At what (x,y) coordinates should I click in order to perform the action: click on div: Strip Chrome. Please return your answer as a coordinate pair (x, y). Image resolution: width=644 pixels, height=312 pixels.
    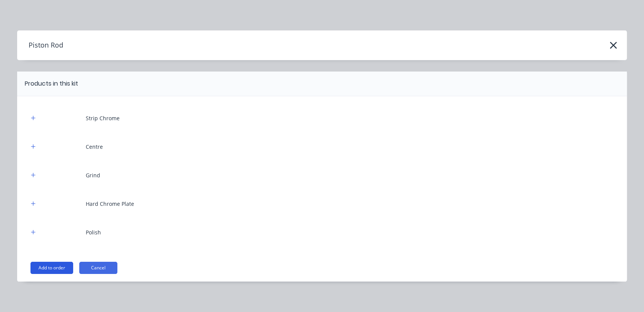
    Looking at the image, I should click on (102, 118).